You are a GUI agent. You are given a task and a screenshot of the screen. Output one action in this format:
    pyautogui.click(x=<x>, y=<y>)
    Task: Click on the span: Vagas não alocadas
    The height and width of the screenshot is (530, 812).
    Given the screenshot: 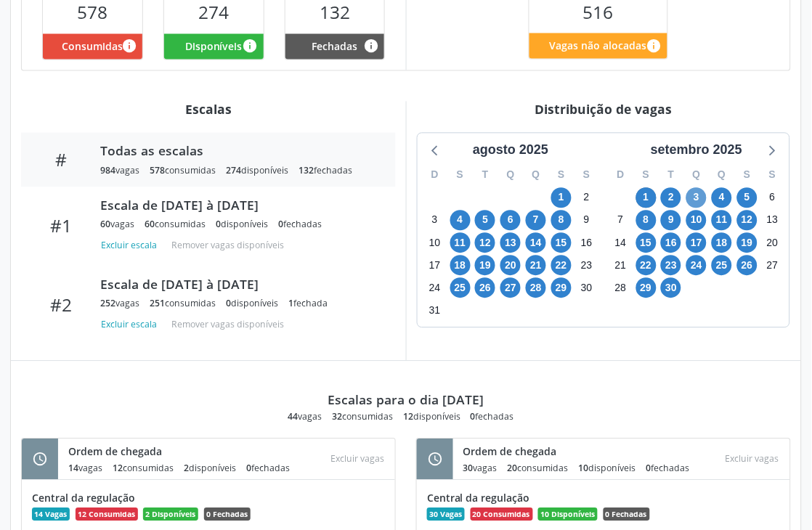 What is the action you would take?
    pyautogui.click(x=599, y=45)
    